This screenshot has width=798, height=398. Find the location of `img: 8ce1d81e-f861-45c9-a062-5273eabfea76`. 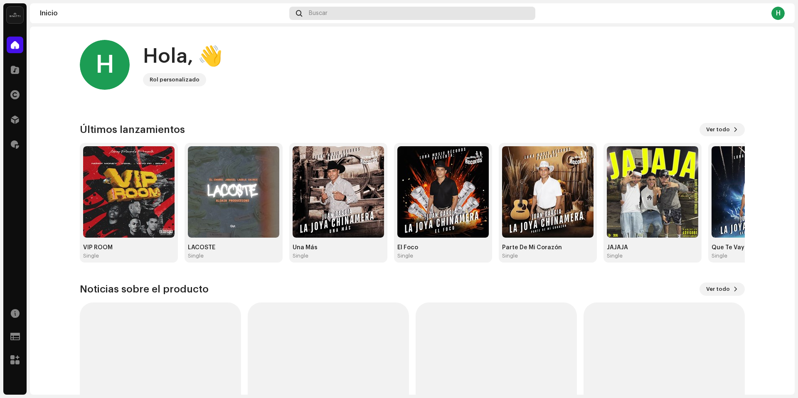

img: 8ce1d81e-f861-45c9-a062-5273eabfea76 is located at coordinates (548, 192).